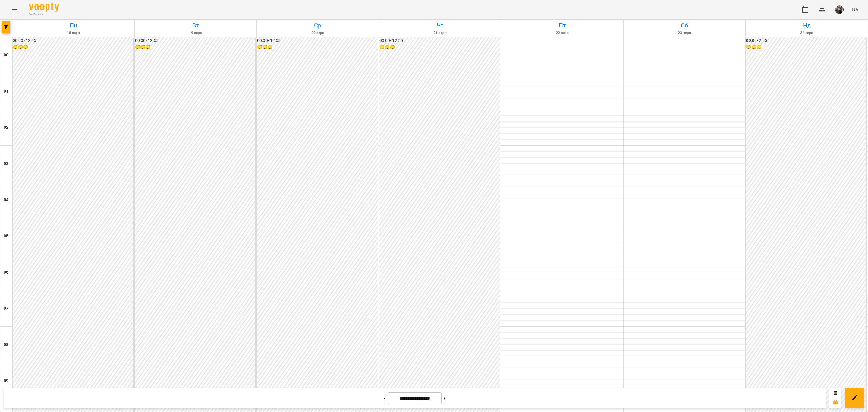 The width and height of the screenshot is (868, 412). Describe the element at coordinates (684, 25) in the screenshot. I see `h6: Сб` at that location.